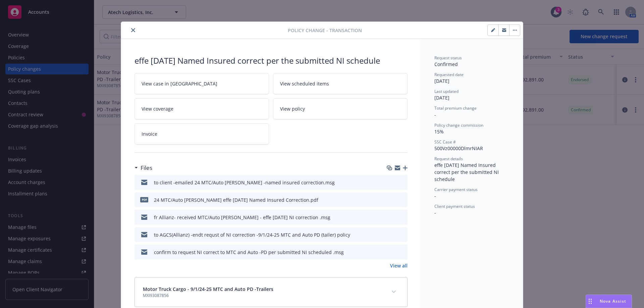 This screenshot has height=308, width=644. Describe the element at coordinates (201, 109) in the screenshot. I see `a: View coverage` at that location.